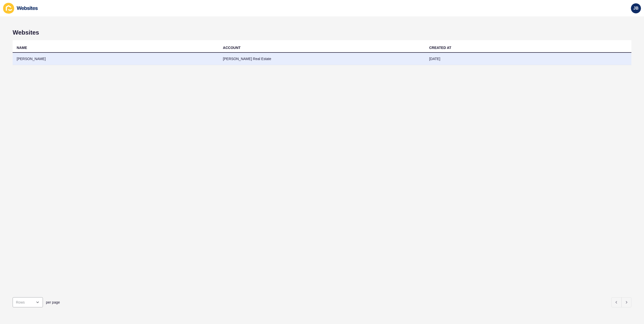 Image resolution: width=644 pixels, height=324 pixels. What do you see at coordinates (440, 48) in the screenshot?
I see `div: CREATED AT` at bounding box center [440, 48].